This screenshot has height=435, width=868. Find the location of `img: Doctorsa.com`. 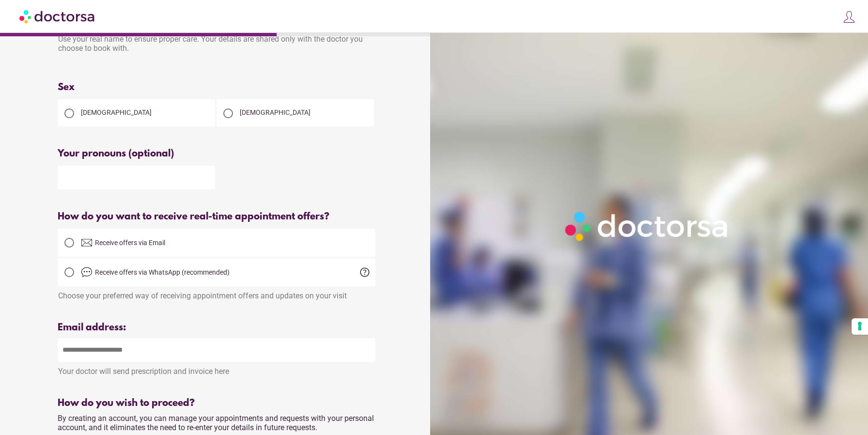

img: Doctorsa.com is located at coordinates (58, 16).